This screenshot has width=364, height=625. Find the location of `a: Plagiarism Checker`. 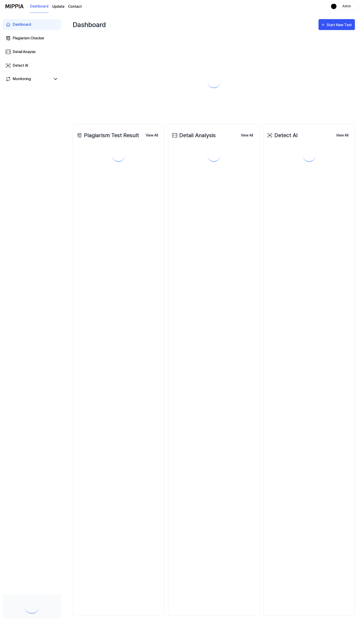

a: Plagiarism Checker is located at coordinates (32, 38).